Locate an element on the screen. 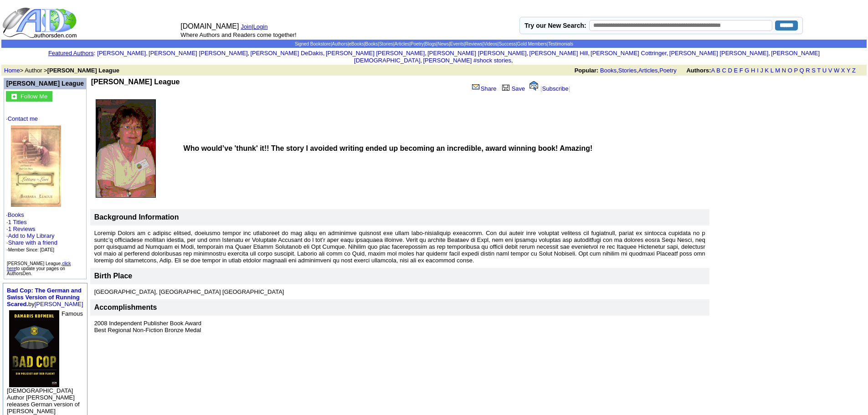  a: J is located at coordinates (761, 70).